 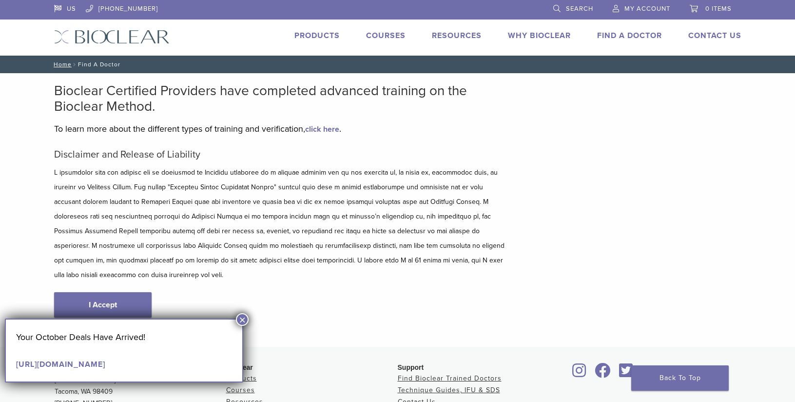 What do you see at coordinates (281, 129) in the screenshot?
I see `p: To learn more about the different types of training and verification, .` at bounding box center [281, 129].